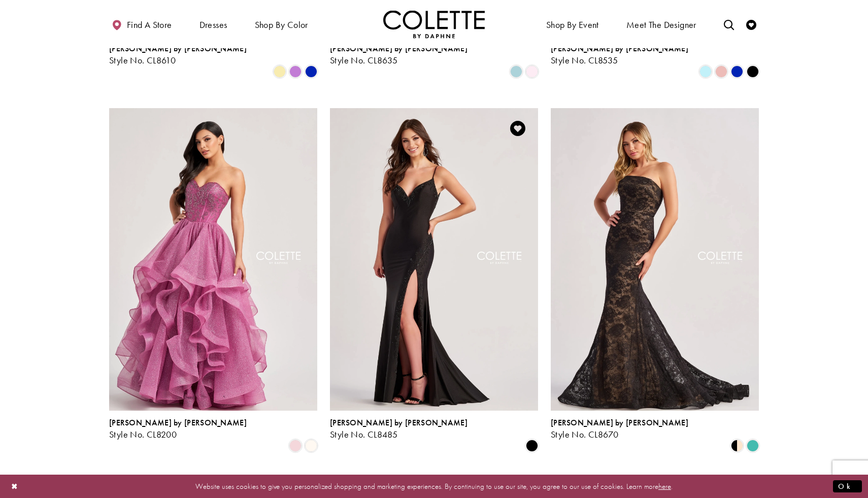  What do you see at coordinates (753, 446) in the screenshot?
I see `i: Turquoise` at bounding box center [753, 446].